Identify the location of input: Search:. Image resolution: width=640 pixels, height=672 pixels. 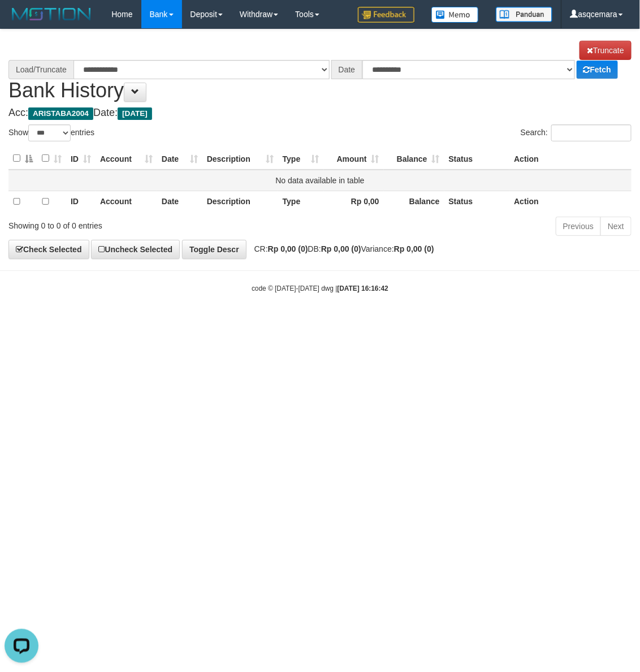
(591, 133).